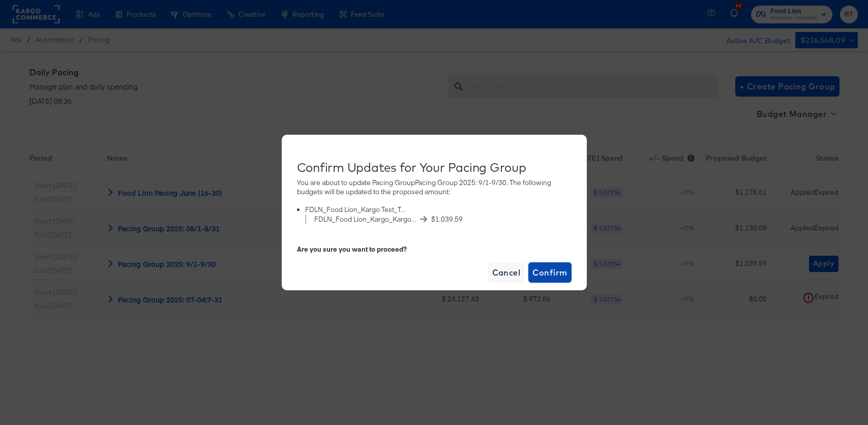 The image size is (868, 425). What do you see at coordinates (447, 219) in the screenshot?
I see `span: $ 1,039.59` at bounding box center [447, 219].